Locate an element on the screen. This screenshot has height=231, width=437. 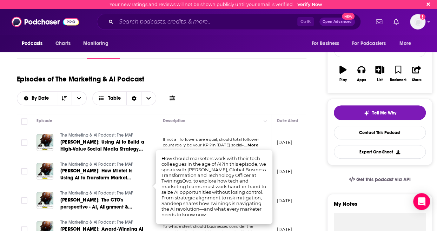
span: Logged in as atenbroek is located at coordinates (417, 22).